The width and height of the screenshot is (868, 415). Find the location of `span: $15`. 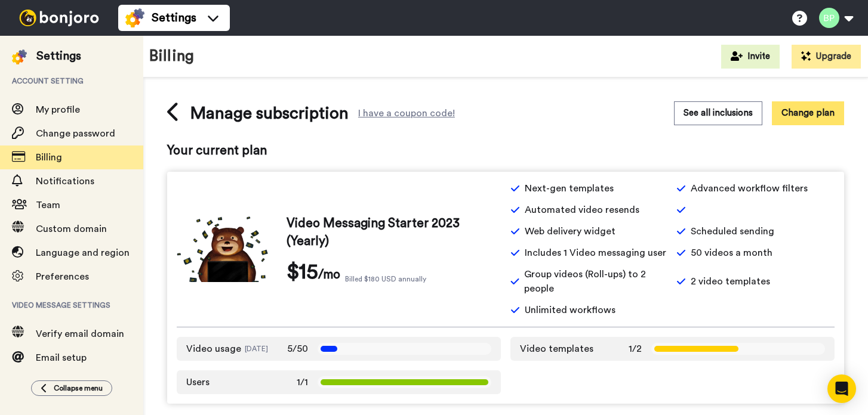

span: $15 is located at coordinates (302, 272).